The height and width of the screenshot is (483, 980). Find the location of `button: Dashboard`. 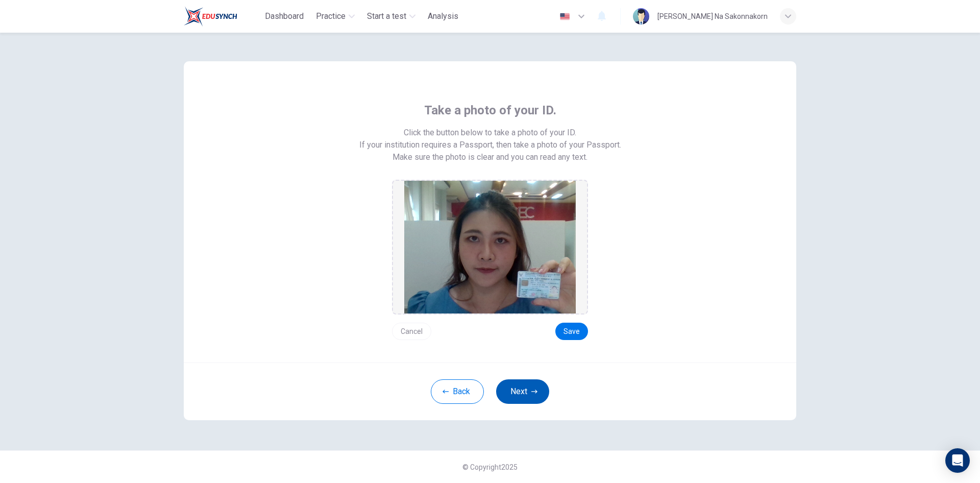

button: Dashboard is located at coordinates (285, 17).